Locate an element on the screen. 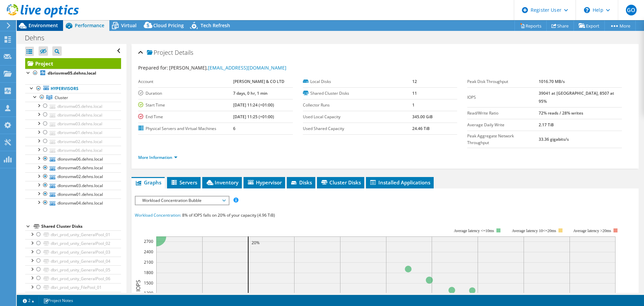 The height and width of the screenshot is (306, 644). label: Used Local Capacity is located at coordinates (358, 117).